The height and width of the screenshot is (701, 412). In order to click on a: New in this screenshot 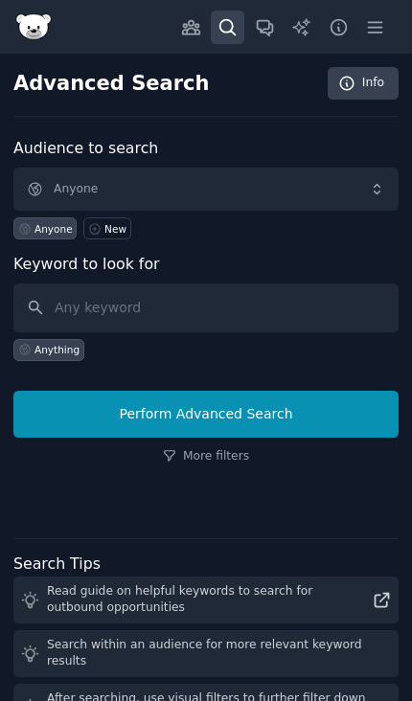, I will do `click(106, 228)`.